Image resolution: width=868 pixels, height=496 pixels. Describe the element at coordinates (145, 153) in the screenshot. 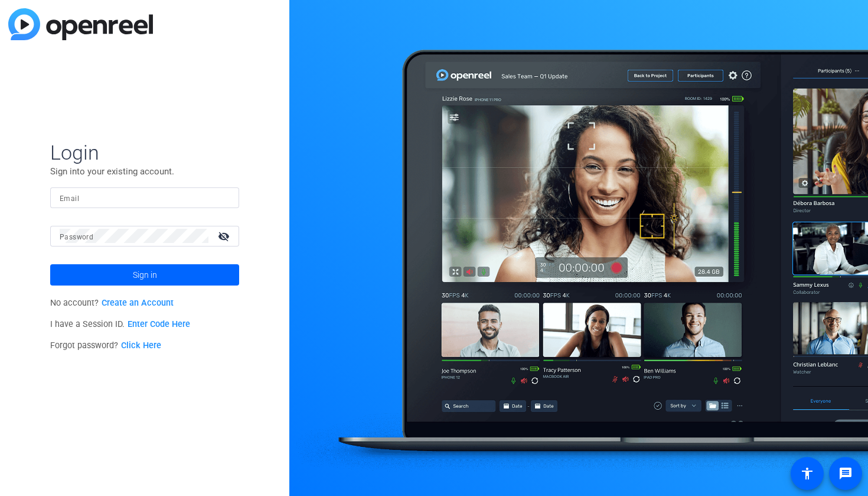

I see `span: Login` at that location.